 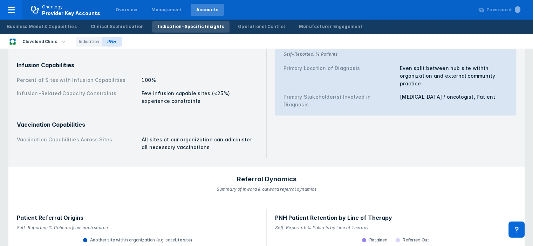 I want to click on div: Referred Out, so click(x=412, y=240).